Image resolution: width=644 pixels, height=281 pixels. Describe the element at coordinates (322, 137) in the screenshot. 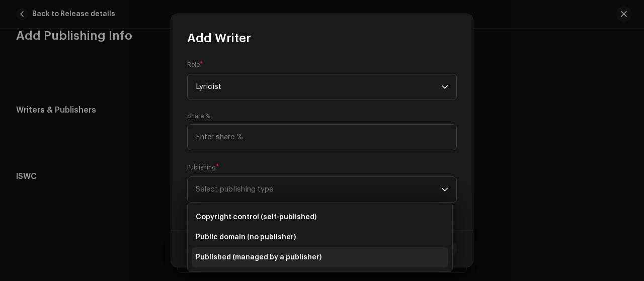

I see `input: Enter share %` at that location.